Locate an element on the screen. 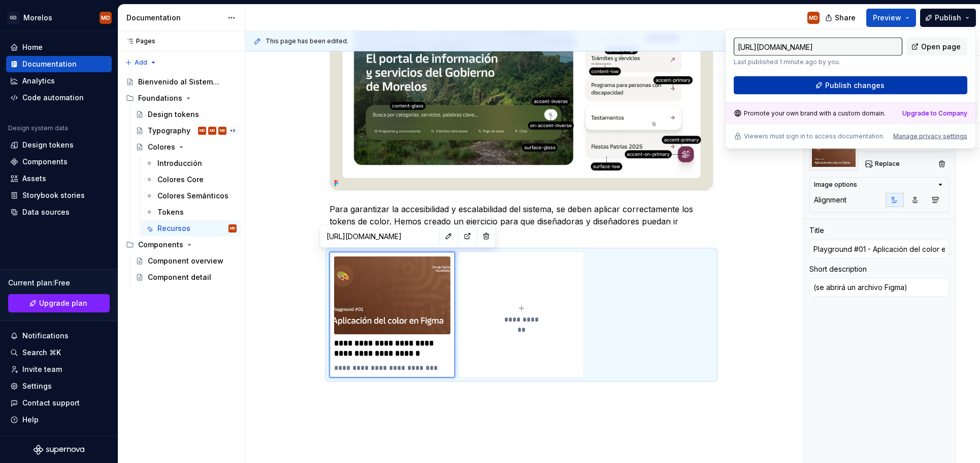 The width and height of the screenshot is (980, 463). div: Upgrade to Company is located at coordinates (935, 113).